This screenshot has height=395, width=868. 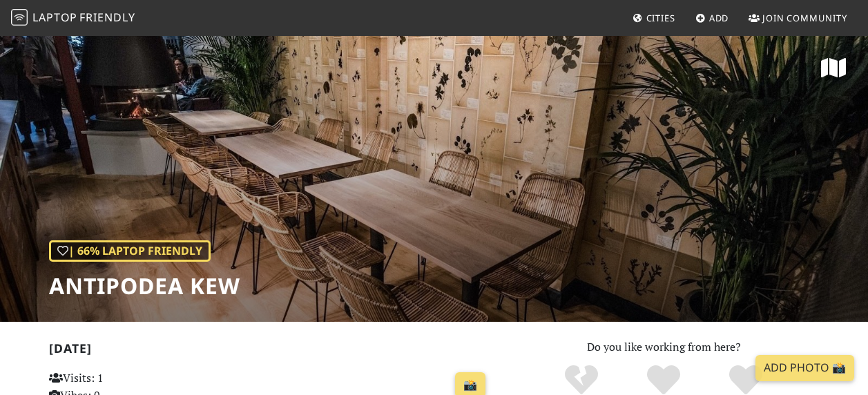 What do you see at coordinates (19, 18) in the screenshot?
I see `img: LaptopFriendly` at bounding box center [19, 18].